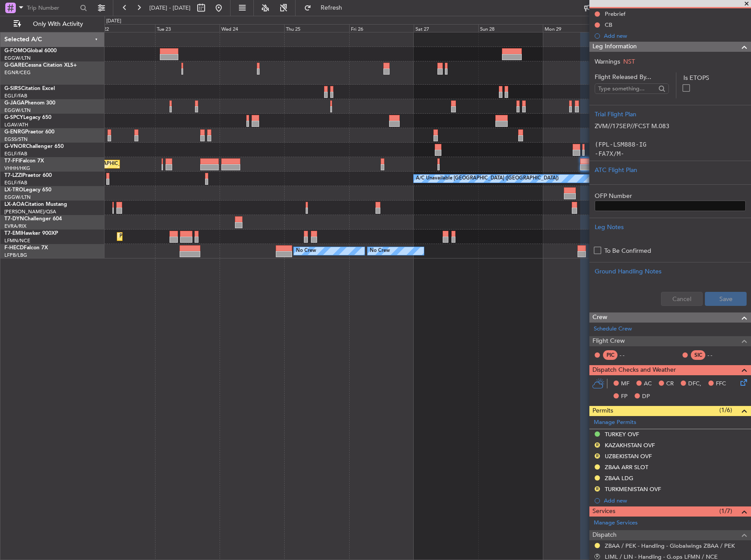  I want to click on div: ATC Flight Plan, so click(670, 170).